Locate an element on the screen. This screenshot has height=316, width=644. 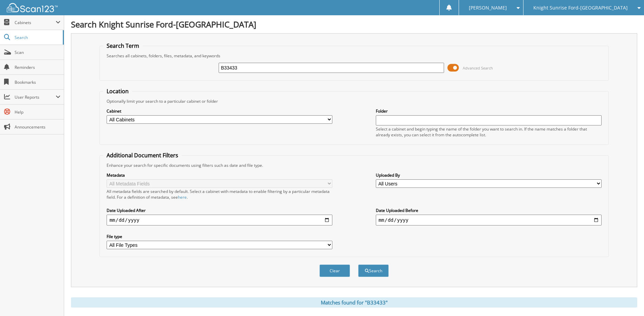
span: Search is located at coordinates (37, 37).